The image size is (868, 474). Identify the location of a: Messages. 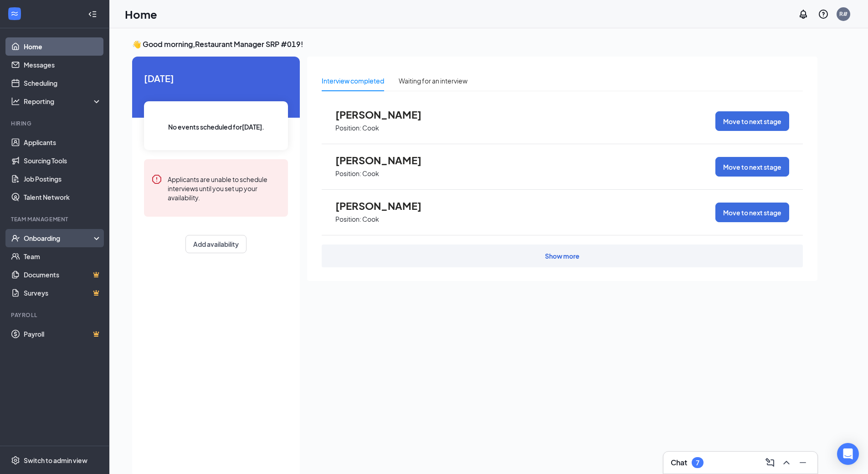
(62, 65).